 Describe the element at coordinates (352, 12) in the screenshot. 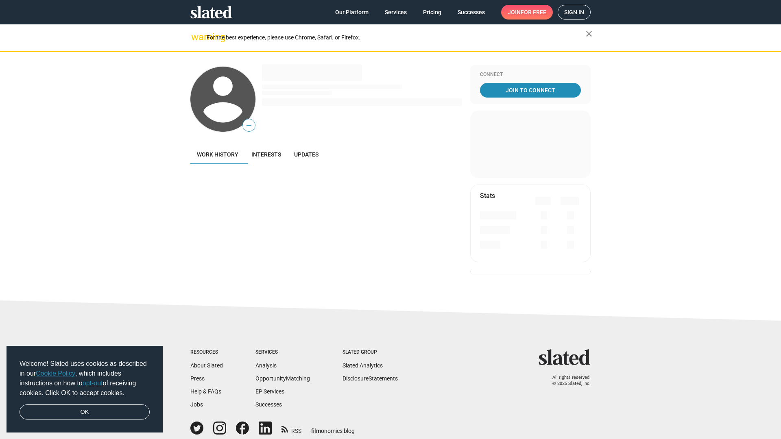

I see `a: Our Platform` at that location.